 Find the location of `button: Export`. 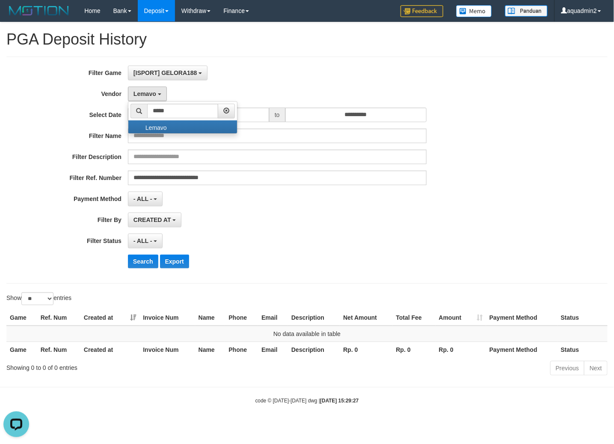

button: Export is located at coordinates (175, 261).